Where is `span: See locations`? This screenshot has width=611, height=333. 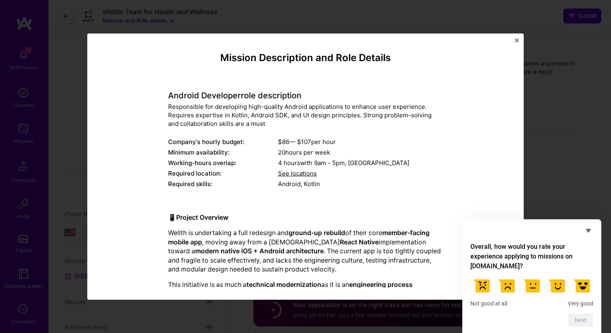
span: See locations is located at coordinates (297, 173).